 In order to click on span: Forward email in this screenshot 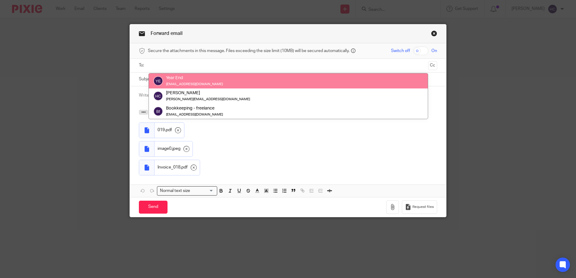, I will do `click(167, 33)`.